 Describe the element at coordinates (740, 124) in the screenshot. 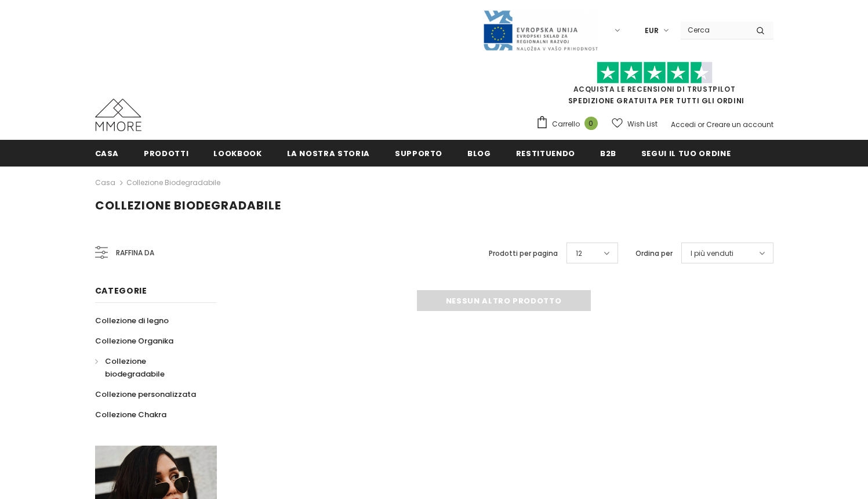

I see `a: Creare un account` at that location.